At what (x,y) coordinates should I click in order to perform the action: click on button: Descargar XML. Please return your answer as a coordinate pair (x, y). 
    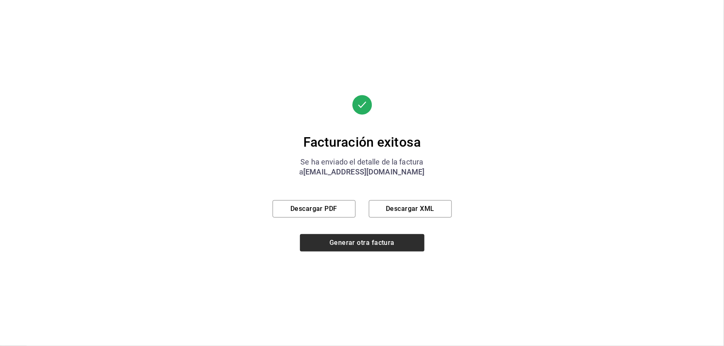
    Looking at the image, I should click on (410, 209).